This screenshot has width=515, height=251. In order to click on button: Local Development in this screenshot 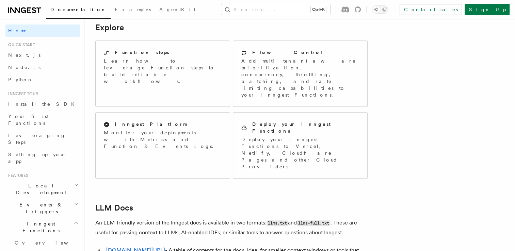, I will do `click(43, 189)`.